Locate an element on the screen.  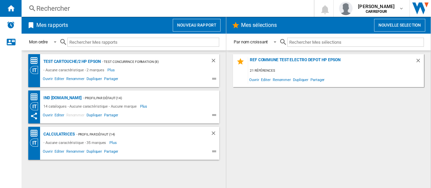
div: Par nom croissant is located at coordinates (250, 42).